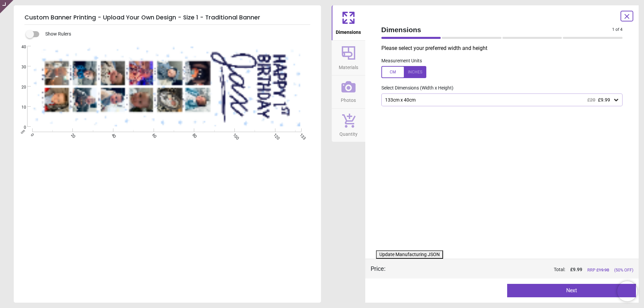 Image resolution: width=644 pixels, height=308 pixels. I want to click on span: (50% OFF), so click(624, 270).